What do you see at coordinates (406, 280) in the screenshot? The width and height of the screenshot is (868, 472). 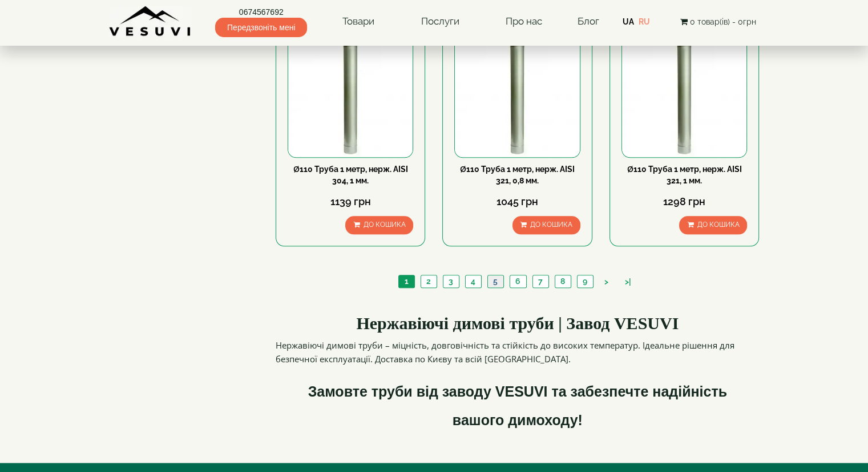 I see `span: 1` at bounding box center [406, 280].